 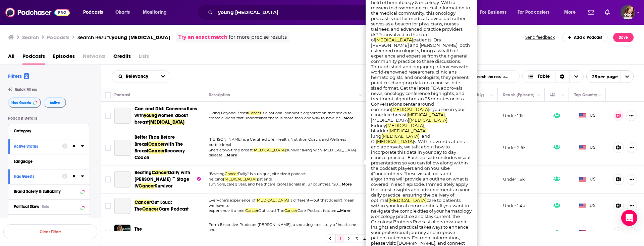 What do you see at coordinates (607, 13) in the screenshot?
I see `a: Show notifications dropdown` at bounding box center [607, 13].